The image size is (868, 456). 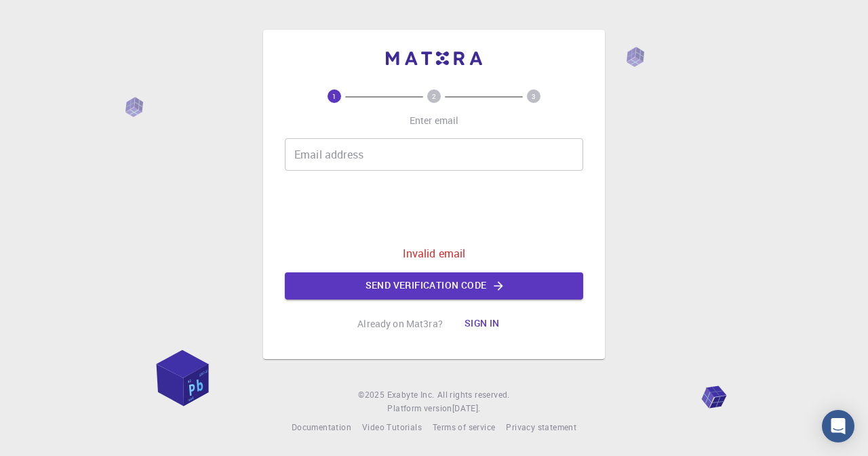 I want to click on span: Exabyte Inc., so click(x=411, y=394).